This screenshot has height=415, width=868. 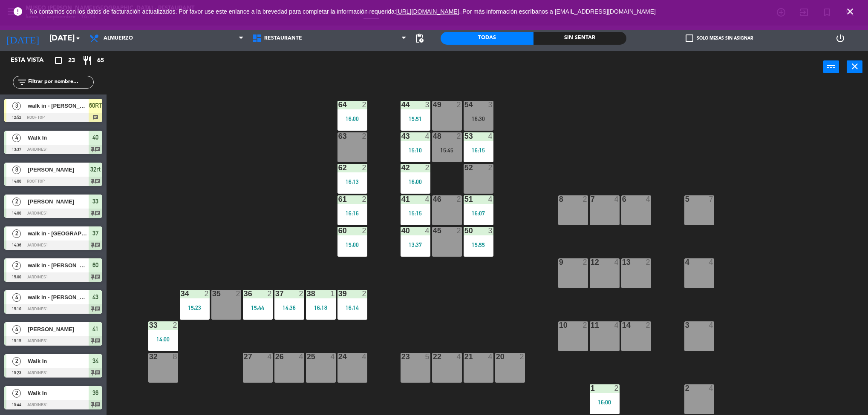 I want to click on div: 14, so click(x=622, y=325).